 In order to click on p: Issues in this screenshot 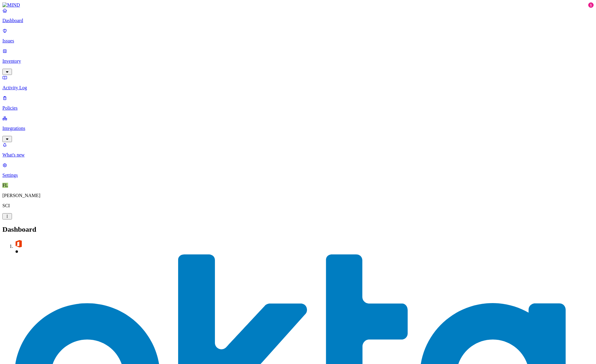, I will do `click(298, 41)`.